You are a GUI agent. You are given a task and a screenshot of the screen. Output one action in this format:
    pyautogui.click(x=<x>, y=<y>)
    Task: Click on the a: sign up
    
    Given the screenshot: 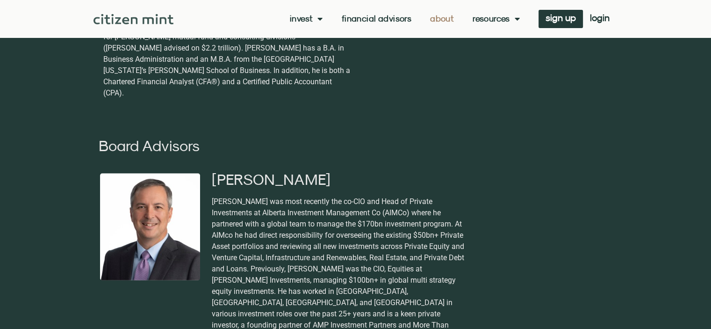 What is the action you would take?
    pyautogui.click(x=561, y=19)
    